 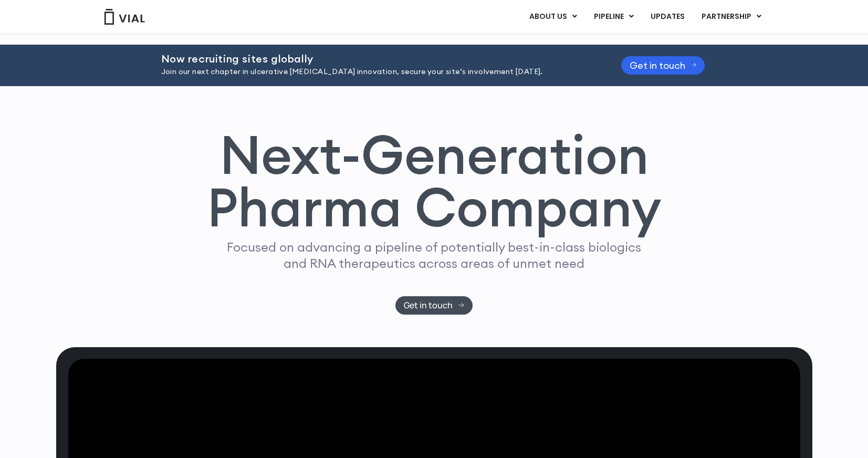 I want to click on a: ABOUT USMenu Toggle, so click(x=553, y=17).